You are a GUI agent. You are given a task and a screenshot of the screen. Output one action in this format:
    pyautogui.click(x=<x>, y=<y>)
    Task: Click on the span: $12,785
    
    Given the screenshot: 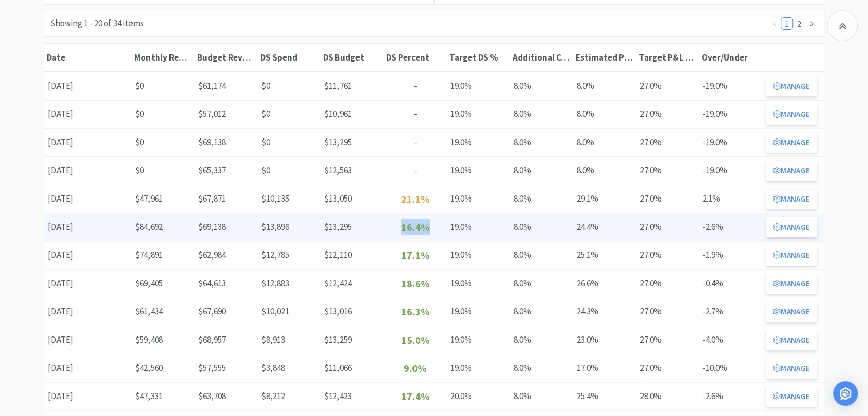 What is the action you would take?
    pyautogui.click(x=276, y=255)
    